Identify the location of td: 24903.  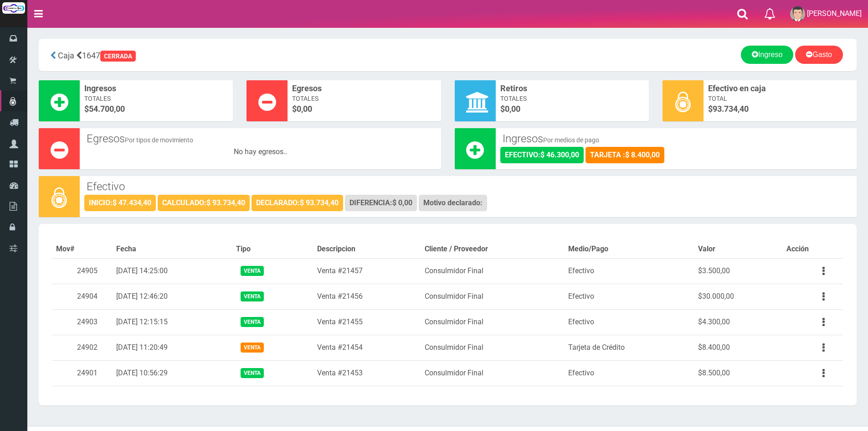
(83, 322).